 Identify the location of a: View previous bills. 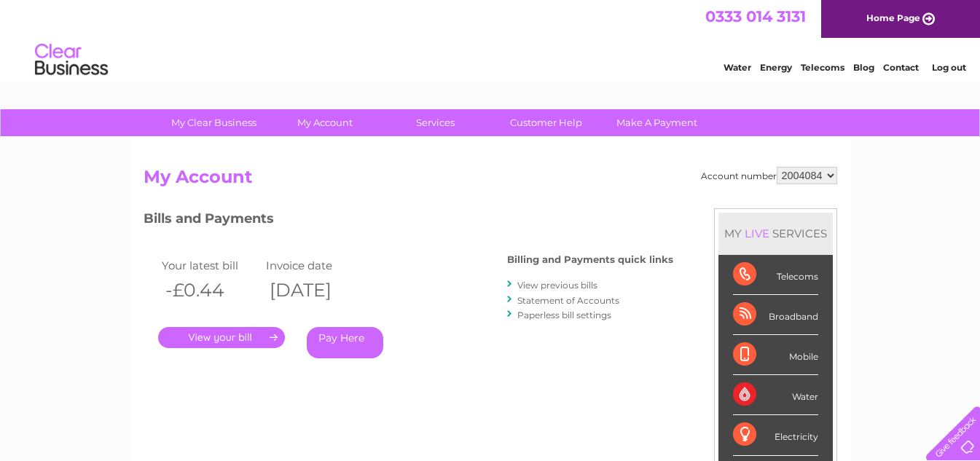
(557, 285).